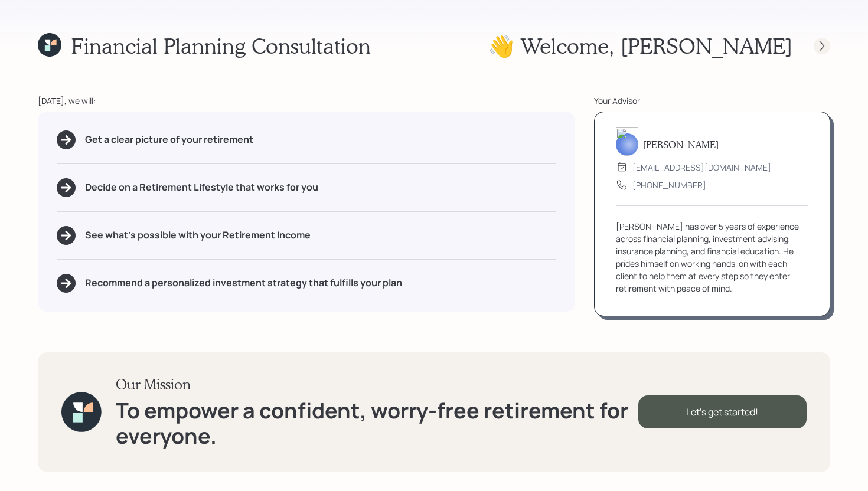 This screenshot has width=868, height=491. Describe the element at coordinates (627, 142) in the screenshot. I see `img: michael-russo-headshot.png` at that location.